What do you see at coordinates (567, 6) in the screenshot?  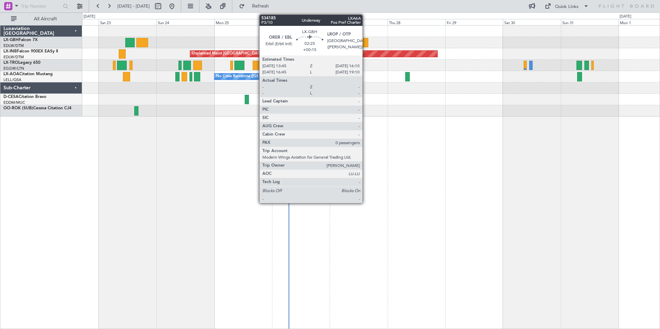 I see `button: Quick Links` at bounding box center [567, 6].